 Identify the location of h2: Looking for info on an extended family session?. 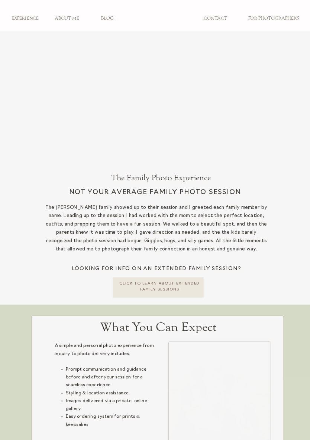
(156, 273).